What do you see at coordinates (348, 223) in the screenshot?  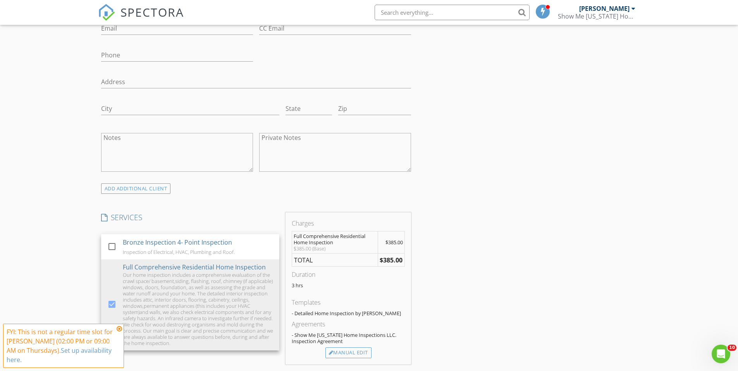 I see `div: Charges` at bounding box center [348, 223].